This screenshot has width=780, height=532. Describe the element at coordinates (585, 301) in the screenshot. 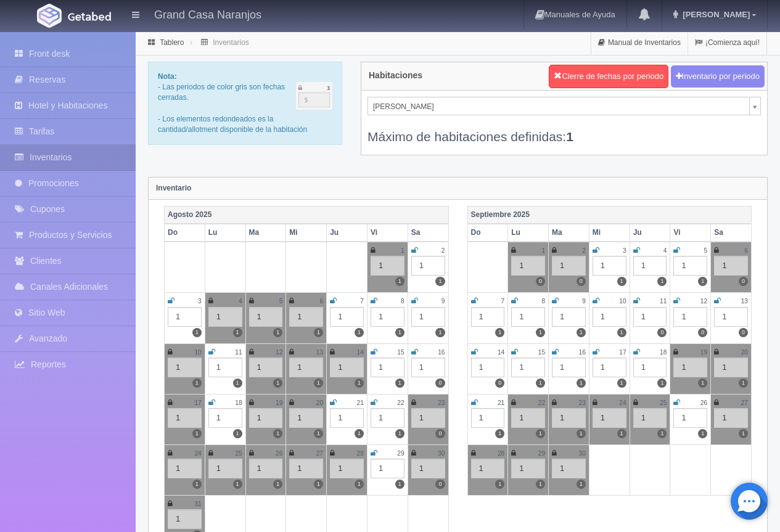

I see `small: 9` at that location.